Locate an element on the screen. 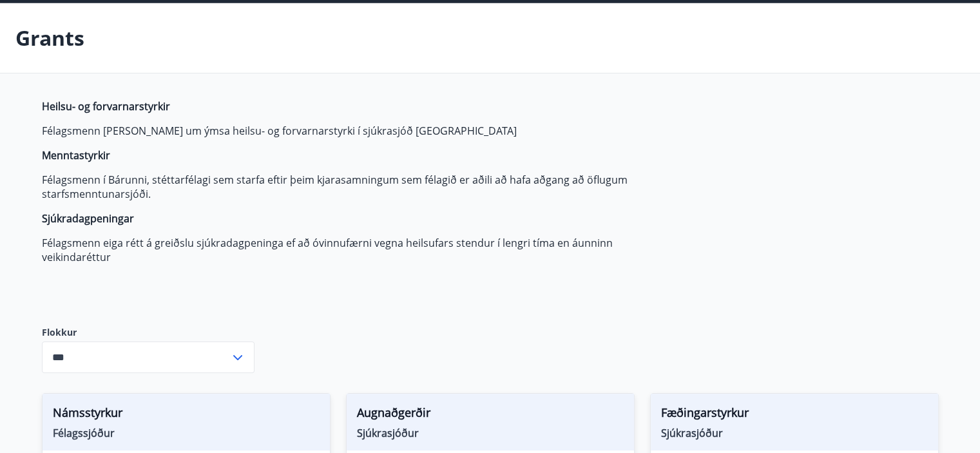 The width and height of the screenshot is (980, 453). p: Félagsmenn eiga rétt á greiðslu sjúkradagpeninga ef að óvinnufærni vegna heilsufars stendur í len... is located at coordinates (346, 250).